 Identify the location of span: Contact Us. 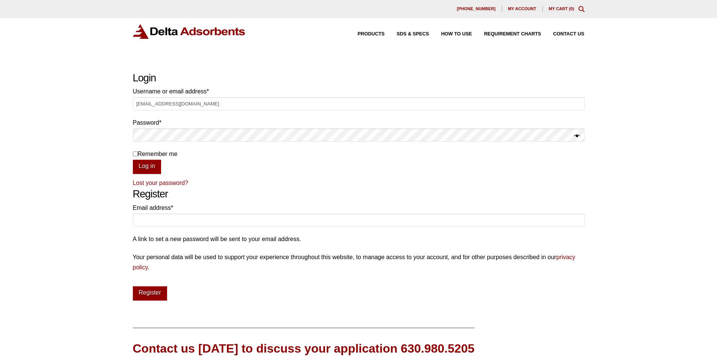
(569, 34).